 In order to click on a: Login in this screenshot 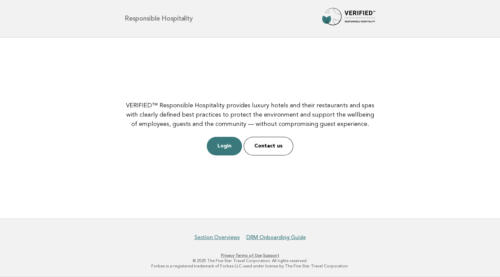, I will do `click(224, 146)`.